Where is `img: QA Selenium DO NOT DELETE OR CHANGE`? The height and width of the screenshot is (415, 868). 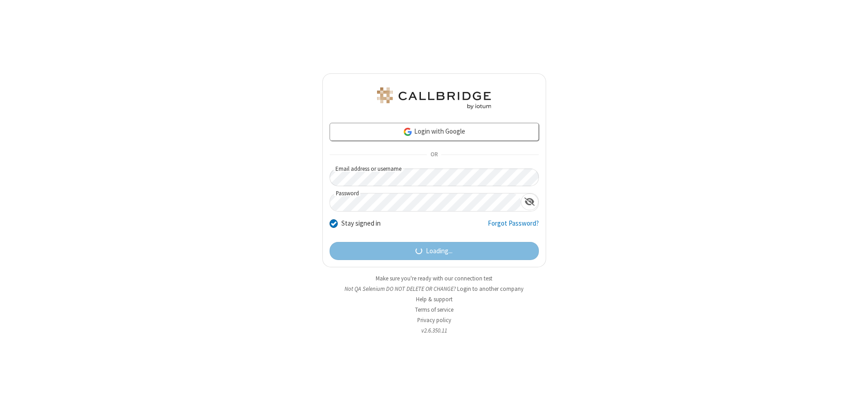 img: QA Selenium DO NOT DELETE OR CHANGE is located at coordinates (434, 98).